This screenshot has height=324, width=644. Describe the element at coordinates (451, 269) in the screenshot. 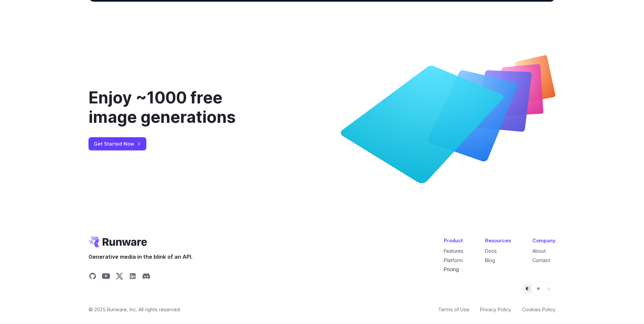

I see `a: Pricing` at that location.